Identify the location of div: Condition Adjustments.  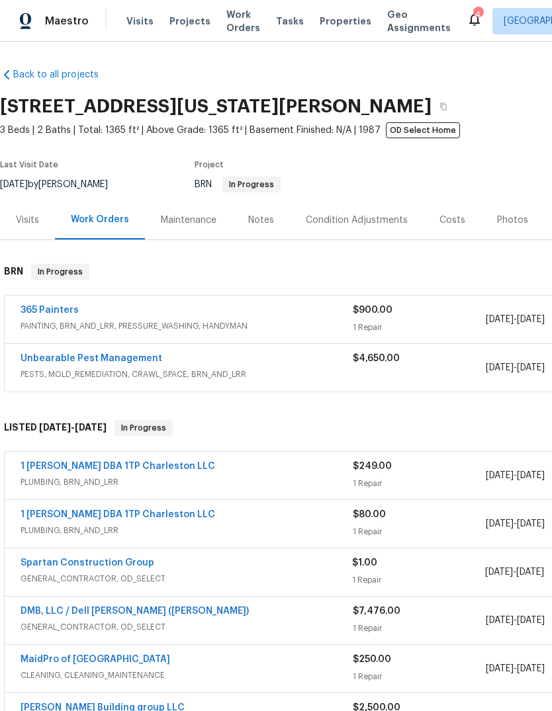
(357, 220).